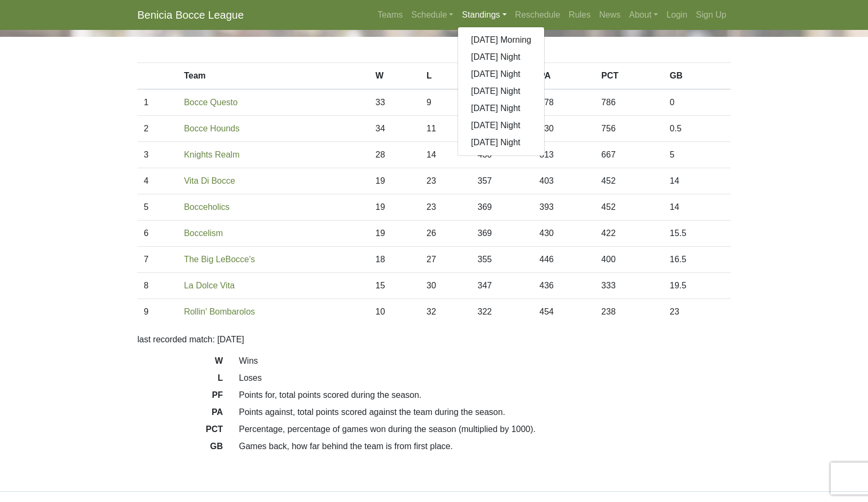  Describe the element at coordinates (180, 363) in the screenshot. I see `dt: W` at that location.